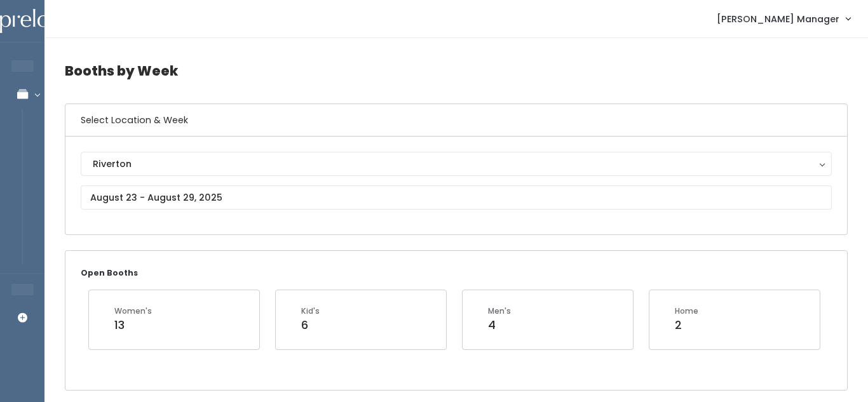  What do you see at coordinates (310, 312) in the screenshot?
I see `div: Kid's` at bounding box center [310, 312].